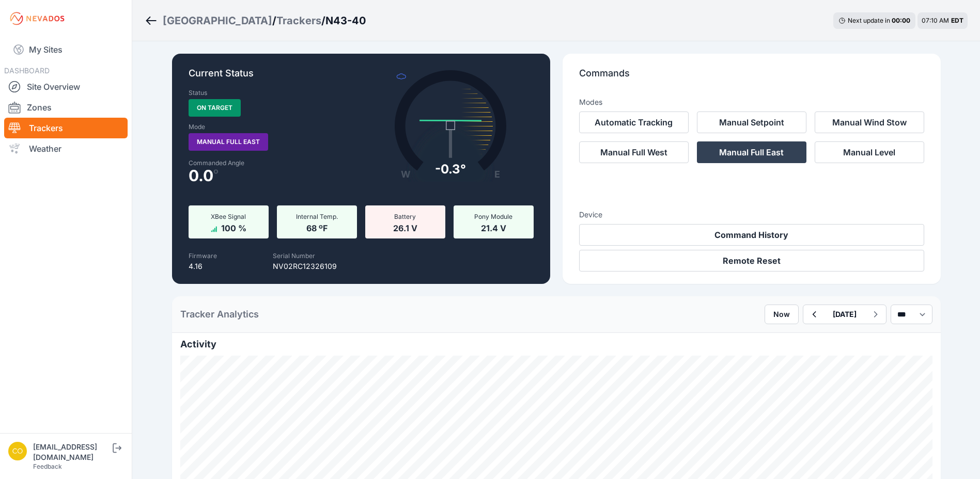 The height and width of the screenshot is (479, 980). Describe the element at coordinates (591, 102) in the screenshot. I see `h3: Modes` at that location.